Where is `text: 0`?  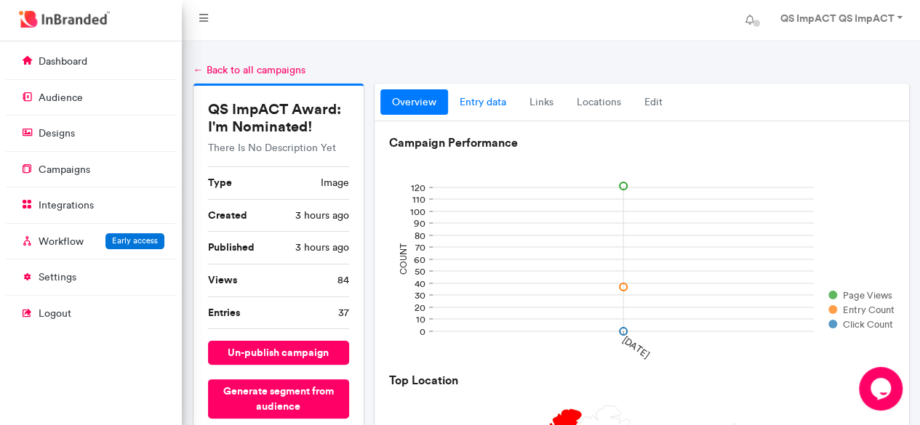 text: 0 is located at coordinates (423, 332).